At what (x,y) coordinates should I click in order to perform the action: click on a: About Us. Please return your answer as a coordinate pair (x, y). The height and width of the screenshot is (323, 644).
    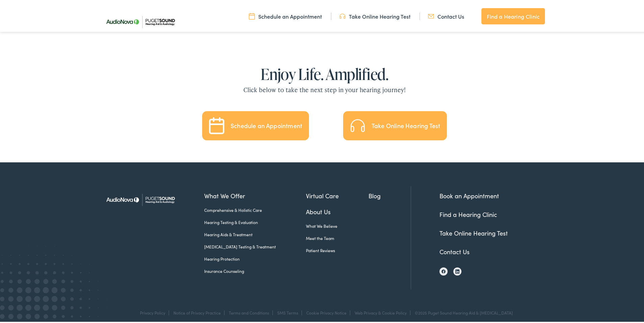
    Looking at the image, I should click on (337, 210).